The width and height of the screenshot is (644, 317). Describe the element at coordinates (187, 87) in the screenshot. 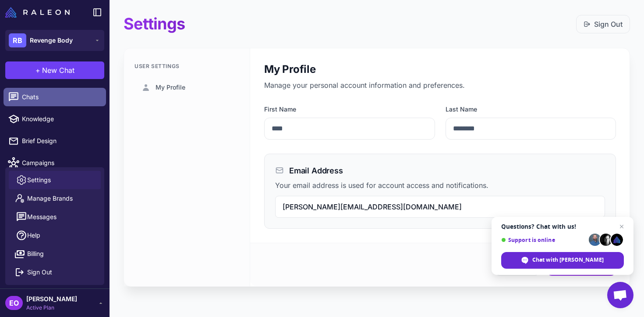

I see `a: My Profile` at that location.